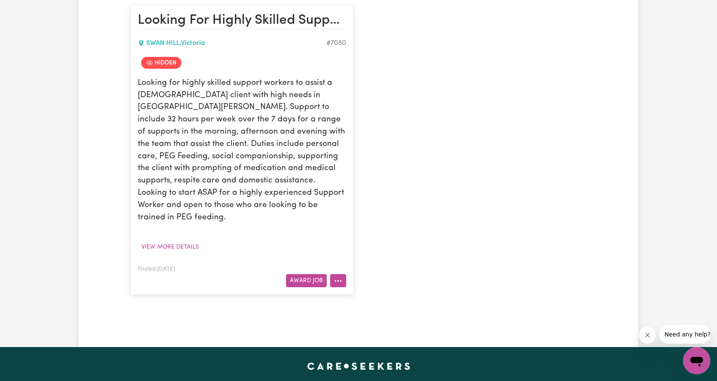  I want to click on a: Careseekers home page, so click(359, 365).